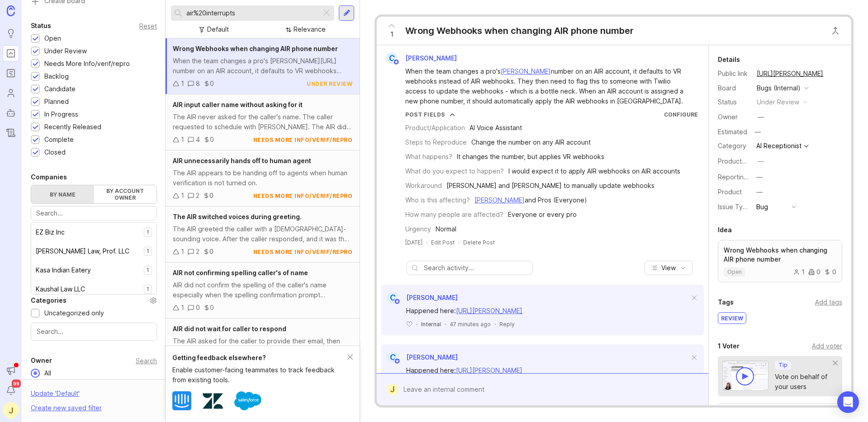  Describe the element at coordinates (734, 146) in the screenshot. I see `div: Category` at that location.